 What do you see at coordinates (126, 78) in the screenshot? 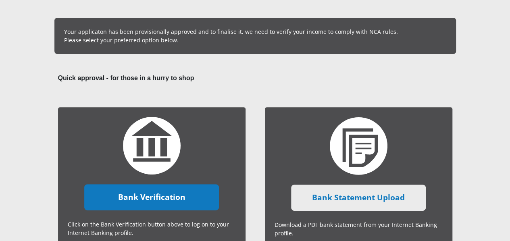
I see `b: Quick approval - for those in a hurry to shop` at bounding box center [126, 78].